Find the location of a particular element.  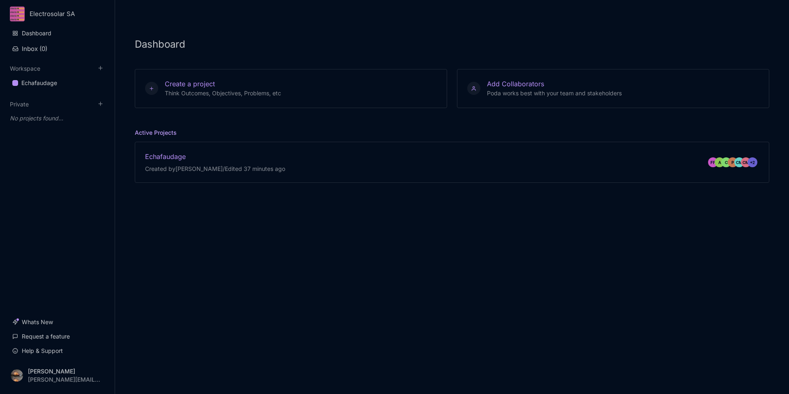

div: +2 is located at coordinates (752, 162).